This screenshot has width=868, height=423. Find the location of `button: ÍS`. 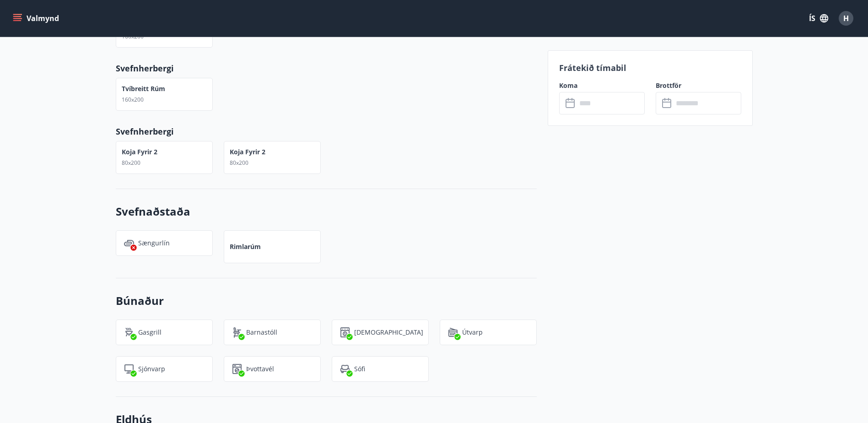

button: ÍS is located at coordinates (818, 18).